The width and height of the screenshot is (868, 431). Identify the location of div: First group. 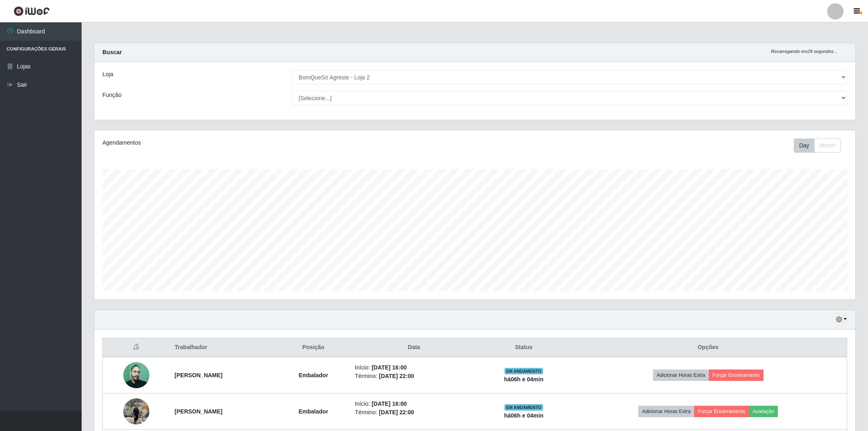
(817, 146).